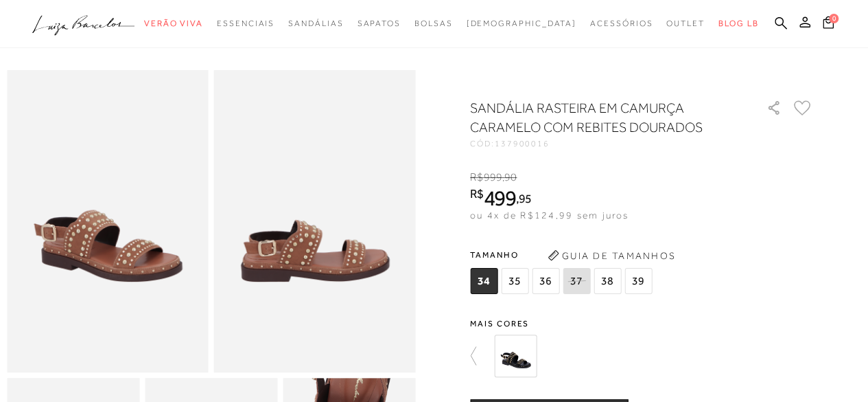  I want to click on span: Bolsas, so click(434, 23).